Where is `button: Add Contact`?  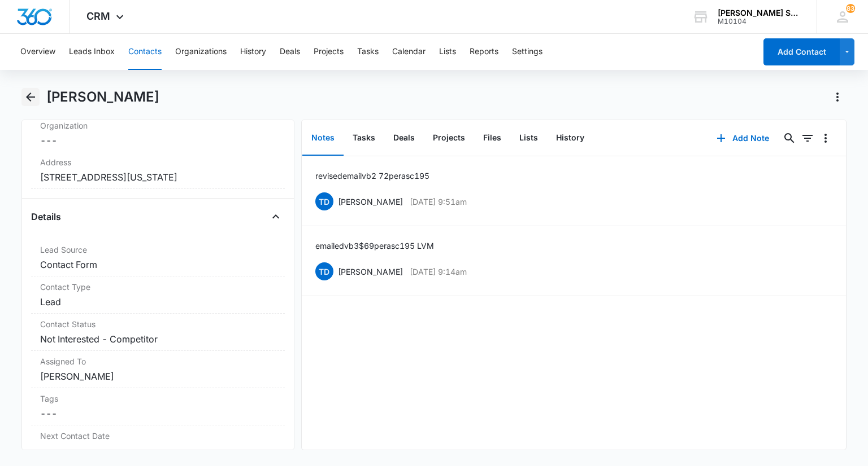 button: Add Contact is located at coordinates (801, 52).